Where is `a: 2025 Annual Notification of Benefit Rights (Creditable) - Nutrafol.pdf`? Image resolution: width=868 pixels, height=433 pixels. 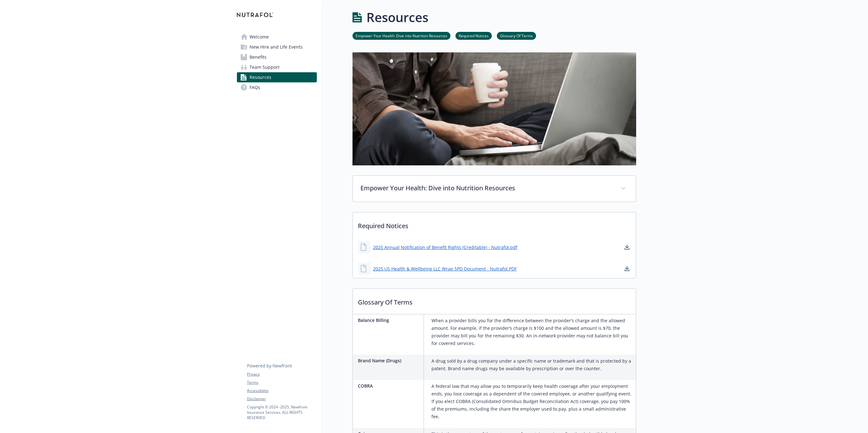
a: 2025 Annual Notification of Benefit Rights (Creditable) - Nutrafol.pdf is located at coordinates (445, 247).